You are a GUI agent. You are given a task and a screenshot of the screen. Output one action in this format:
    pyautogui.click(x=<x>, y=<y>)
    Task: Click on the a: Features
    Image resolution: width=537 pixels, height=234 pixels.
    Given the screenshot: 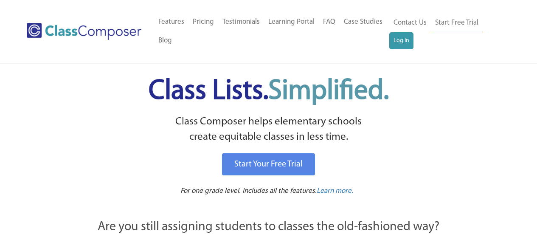 What is the action you would take?
    pyautogui.click(x=171, y=22)
    